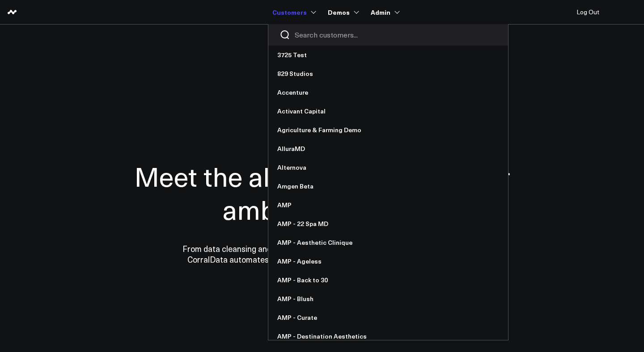 This screenshot has width=644, height=352. I want to click on a: AMP - Ageless, so click(388, 261).